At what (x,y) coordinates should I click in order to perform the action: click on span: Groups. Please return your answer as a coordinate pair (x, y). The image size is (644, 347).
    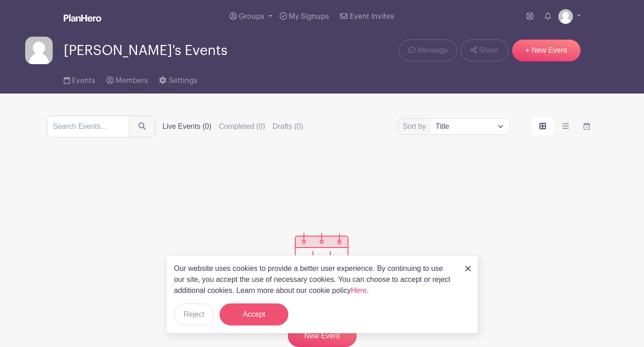
    Looking at the image, I should click on (252, 16).